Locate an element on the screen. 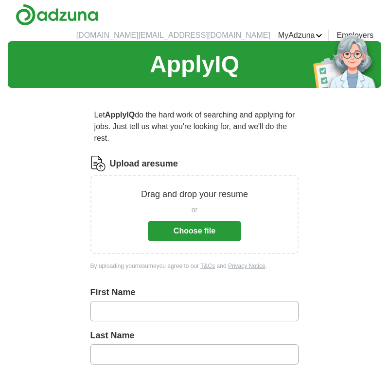 The width and height of the screenshot is (389, 382). p: Drag and drop your resume is located at coordinates (194, 194).